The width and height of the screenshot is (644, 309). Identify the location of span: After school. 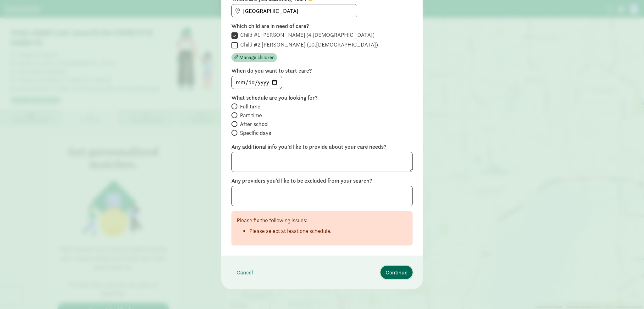
(254, 124).